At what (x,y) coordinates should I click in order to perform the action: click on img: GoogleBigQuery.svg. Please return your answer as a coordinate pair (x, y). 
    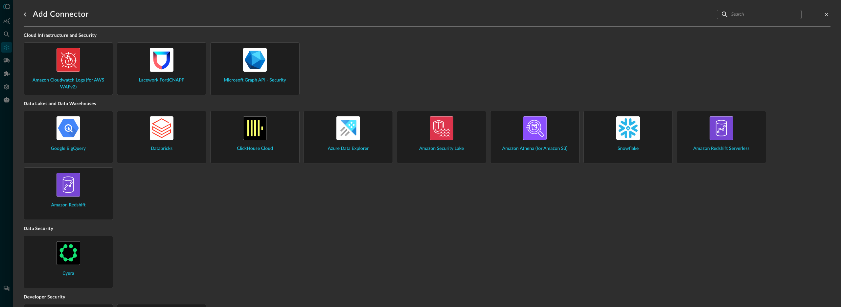
    Looking at the image, I should click on (68, 128).